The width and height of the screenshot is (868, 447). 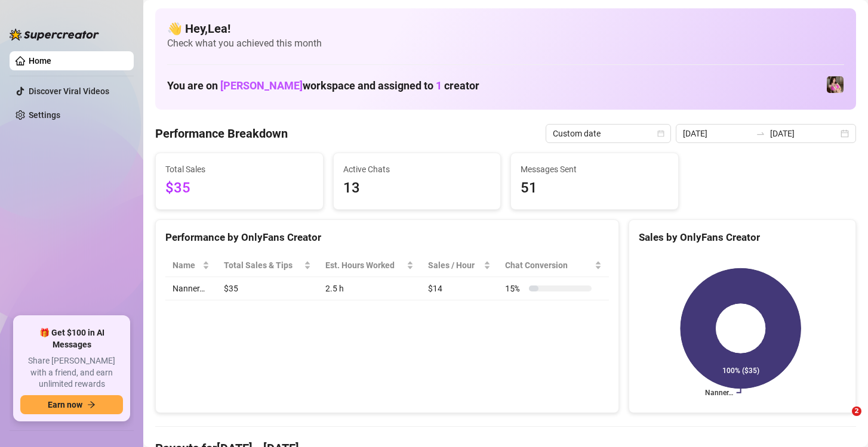 I want to click on input: Start date, so click(x=717, y=134).